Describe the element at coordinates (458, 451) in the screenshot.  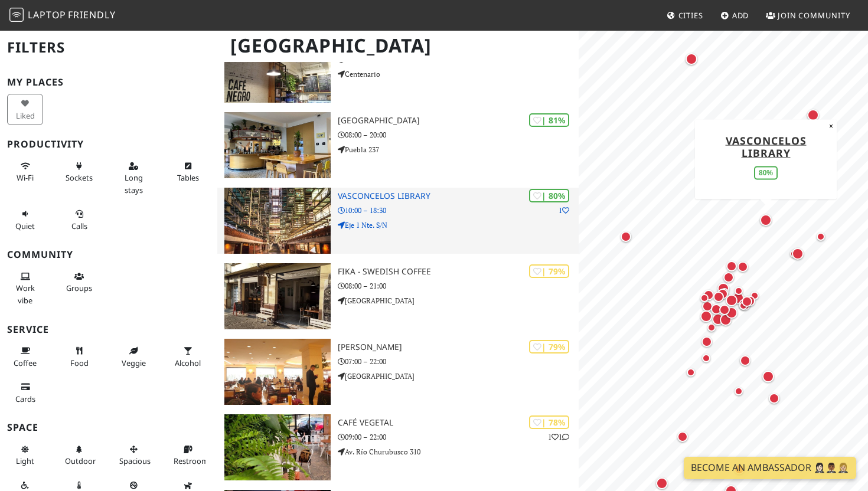
I see `p: Av. Río Churubusco 310` at that location.